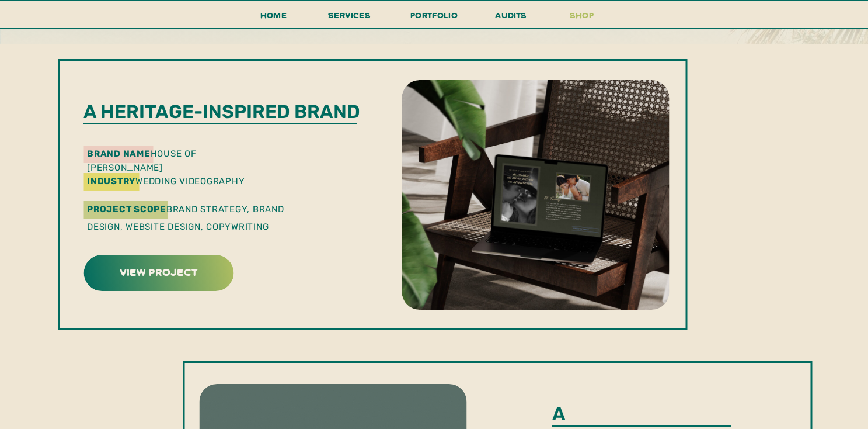 Image resolution: width=868 pixels, height=429 pixels. What do you see at coordinates (224, 111) in the screenshot?
I see `p: A heritage-inspired brand` at bounding box center [224, 111].